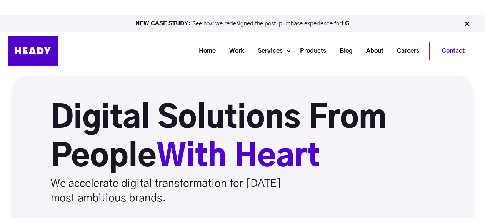 This screenshot has width=485, height=218. I want to click on div: Navigation Menu, so click(271, 51).